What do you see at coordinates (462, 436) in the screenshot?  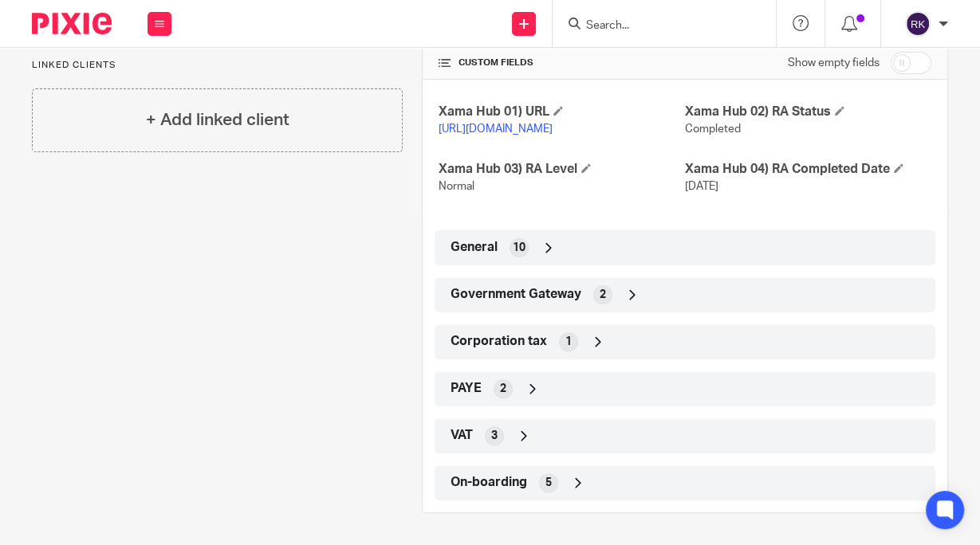 I see `span: VAT` at bounding box center [462, 436].